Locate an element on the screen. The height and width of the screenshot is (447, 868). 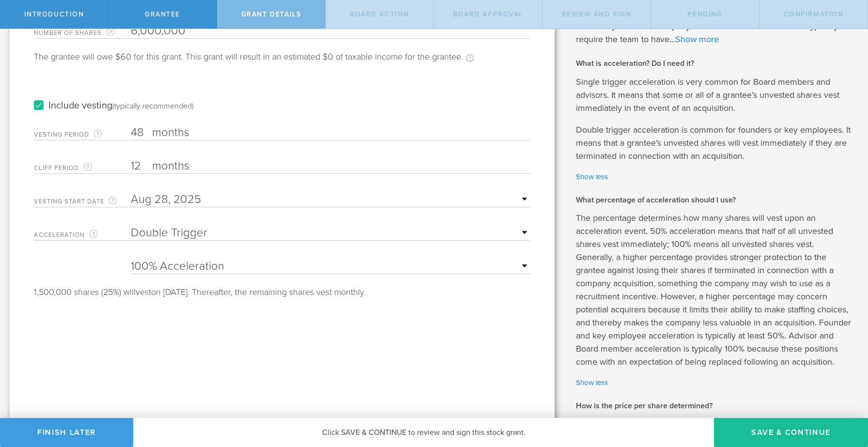
div: Click SAVE & CONTINUE to review and sign this stock grant. is located at coordinates (424, 433).